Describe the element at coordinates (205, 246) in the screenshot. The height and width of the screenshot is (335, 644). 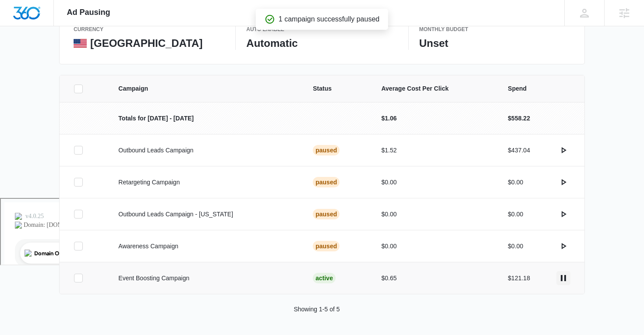
I see `p: Awareness Campaign` at that location.